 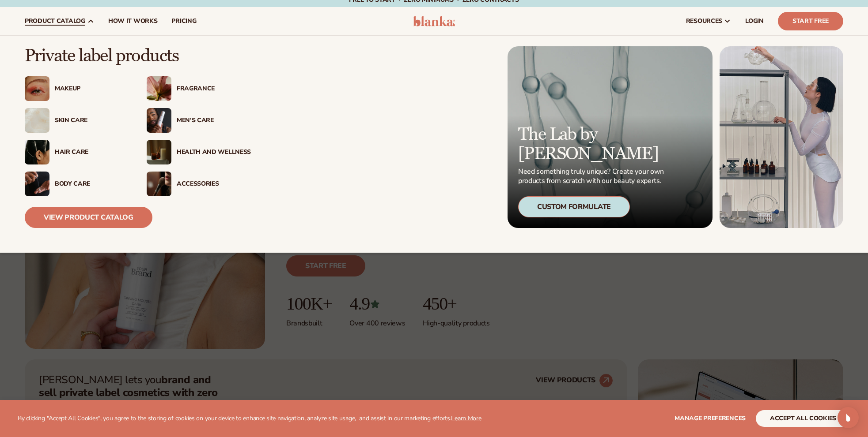 What do you see at coordinates (159, 121) in the screenshot?
I see `img: Male holding moisturizer bottle.` at bounding box center [159, 121].